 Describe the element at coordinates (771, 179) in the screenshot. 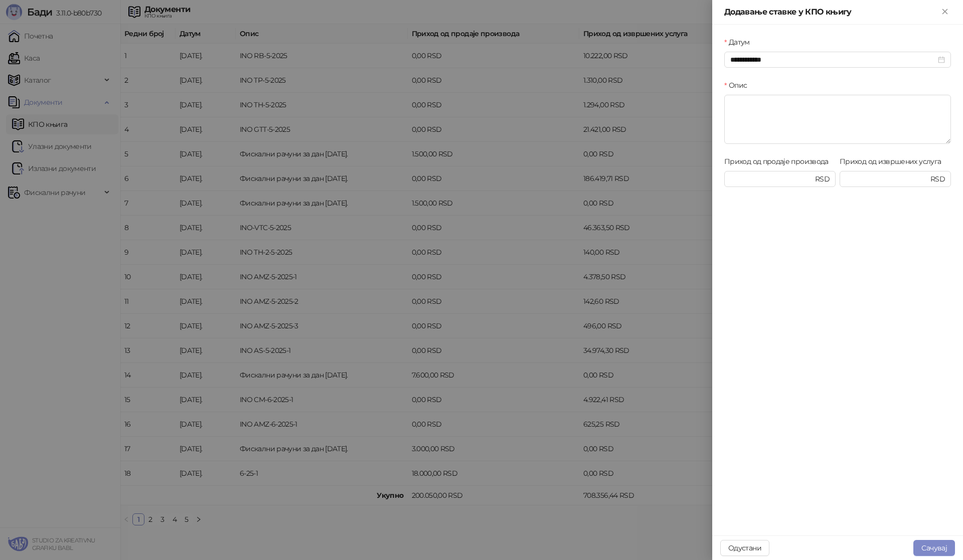

I see `input: Приход од продаје производа` at that location.